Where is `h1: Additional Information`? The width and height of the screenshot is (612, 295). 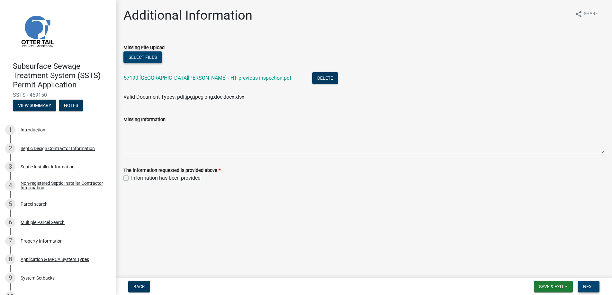 h1: Additional Information is located at coordinates (188, 15).